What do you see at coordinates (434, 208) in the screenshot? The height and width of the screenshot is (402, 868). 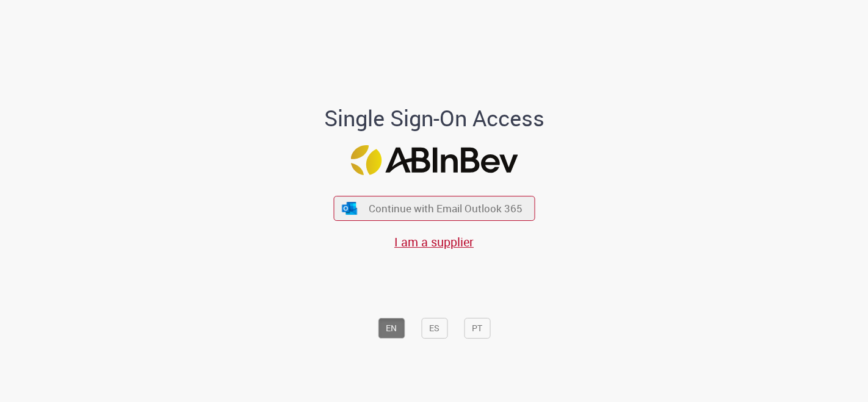 I see `button: ícone Azure/Microsoft 360 Continue with Email Outlook 365` at bounding box center [434, 208].